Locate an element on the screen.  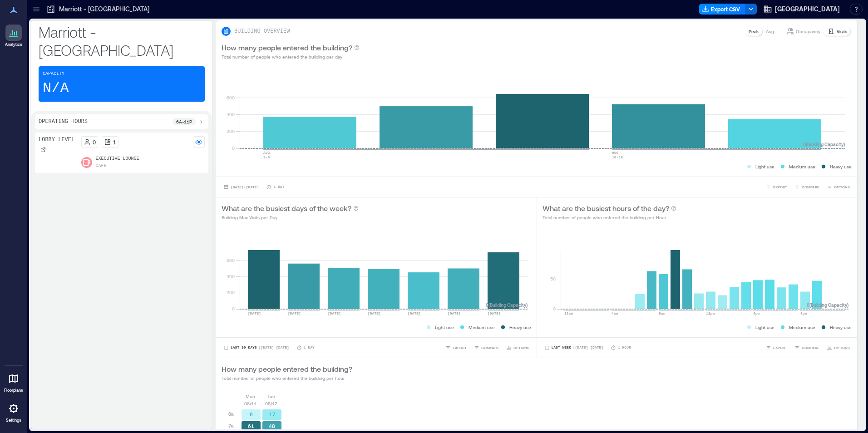
p: Avg is located at coordinates (770, 31).